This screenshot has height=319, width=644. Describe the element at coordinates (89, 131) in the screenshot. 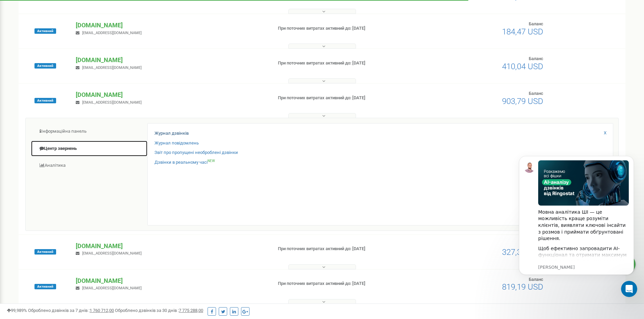

I see `a: Інформаційна панель` at that location.